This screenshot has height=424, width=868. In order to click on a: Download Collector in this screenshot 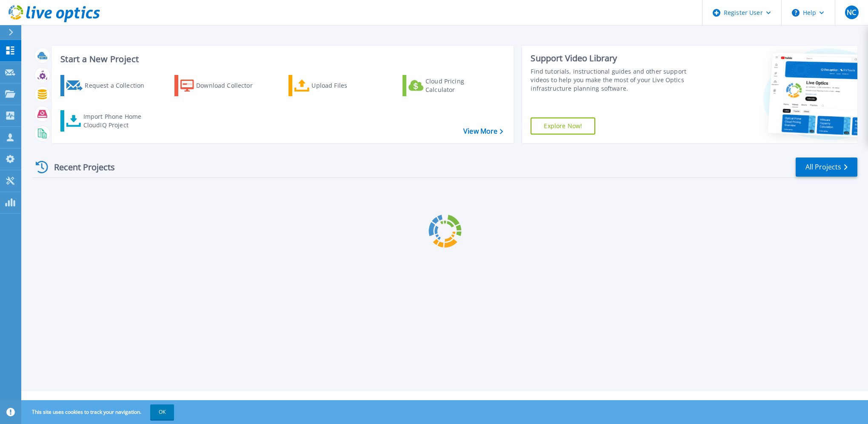, I will do `click(222, 85)`.